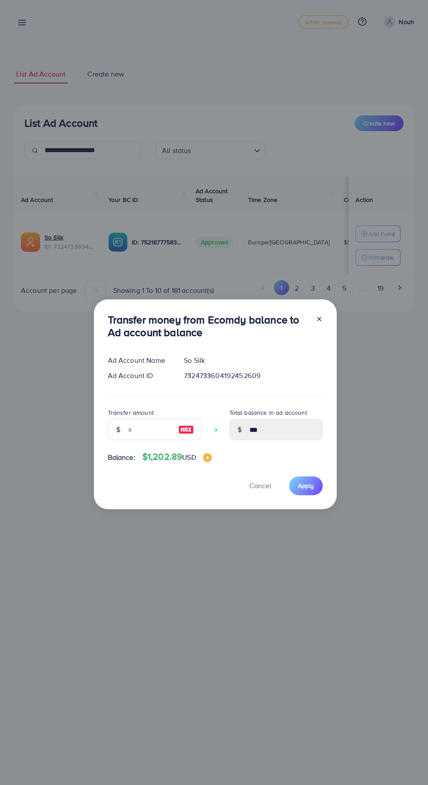 This screenshot has height=785, width=428. What do you see at coordinates (253, 375) in the screenshot?
I see `div: 7324733604192452609` at bounding box center [253, 375].